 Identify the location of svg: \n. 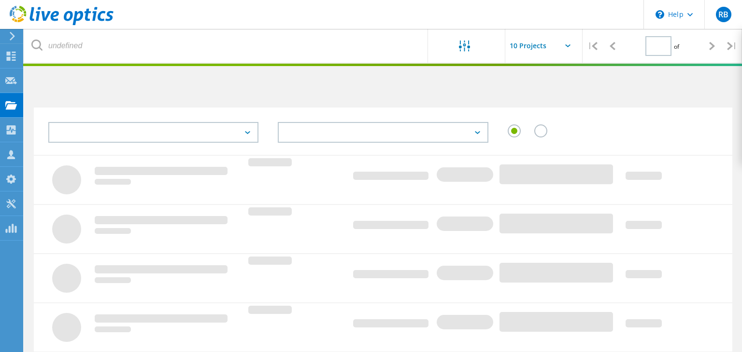
(659, 14).